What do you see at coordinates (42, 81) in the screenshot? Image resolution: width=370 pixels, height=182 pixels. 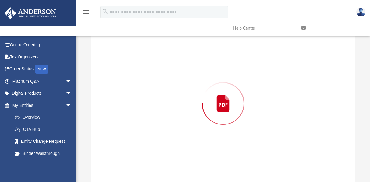 I see `a: Platinum Q&Aarrow_drop_down` at bounding box center [42, 81].